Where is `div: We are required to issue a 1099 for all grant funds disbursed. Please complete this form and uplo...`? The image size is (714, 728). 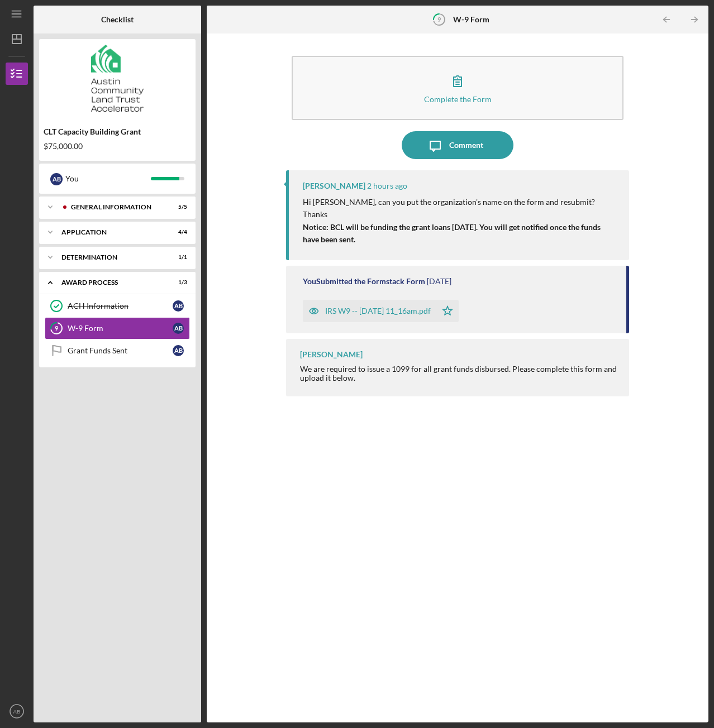 div: We are required to issue a 1099 for all grant funds disbursed. Please complete this form and uplo... is located at coordinates (459, 374).